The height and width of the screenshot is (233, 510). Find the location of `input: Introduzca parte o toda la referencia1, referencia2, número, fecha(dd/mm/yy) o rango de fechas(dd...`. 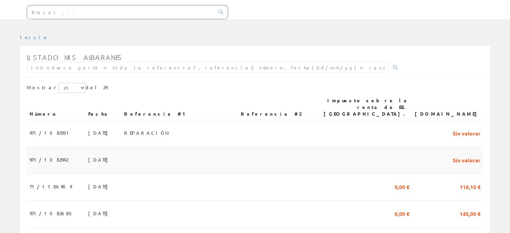

input: Introduzca parte o toda la referencia1, referencia2, número, fecha(dd/mm/yy) o rango de fechas(dd... is located at coordinates (208, 67).